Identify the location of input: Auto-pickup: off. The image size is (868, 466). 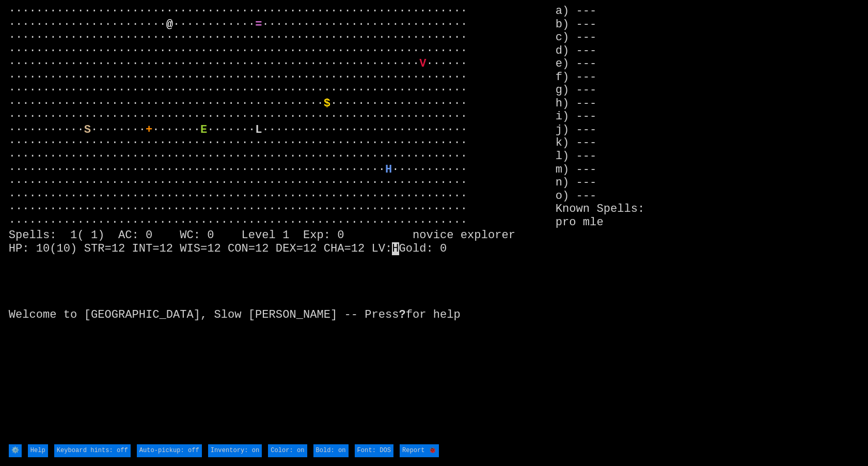
(170, 452).